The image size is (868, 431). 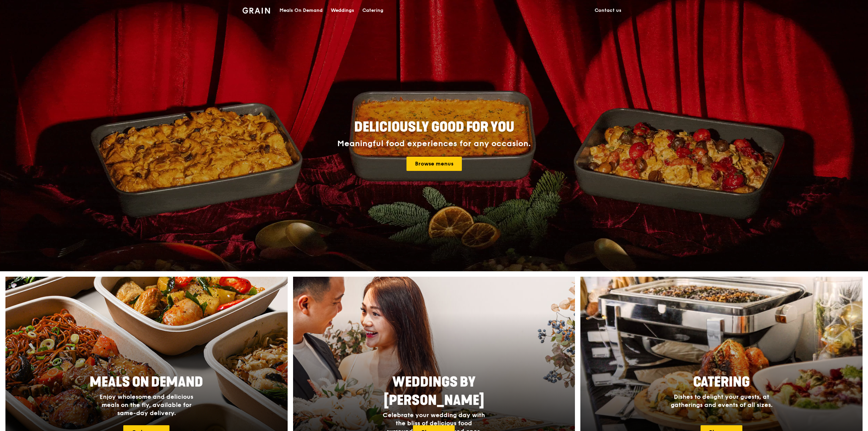 I want to click on a: Catering, so click(x=373, y=11).